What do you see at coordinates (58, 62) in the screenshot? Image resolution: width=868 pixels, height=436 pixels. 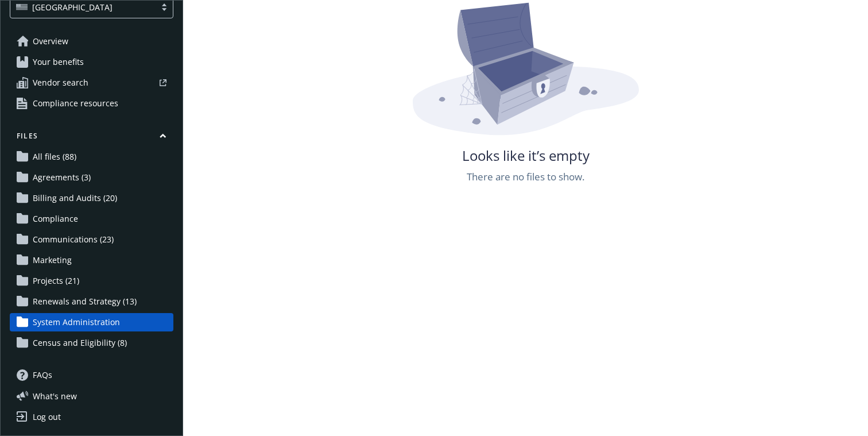 I see `span: Your benefits` at bounding box center [58, 62].